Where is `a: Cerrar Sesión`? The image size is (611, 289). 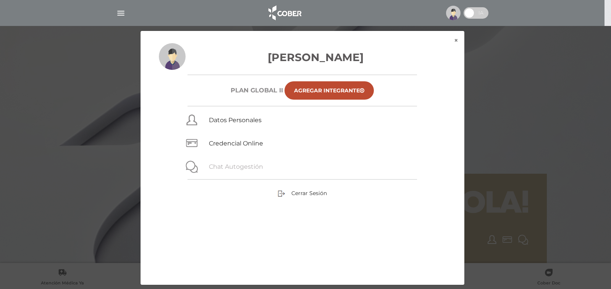 a: Cerrar Sesión is located at coordinates (302, 193).